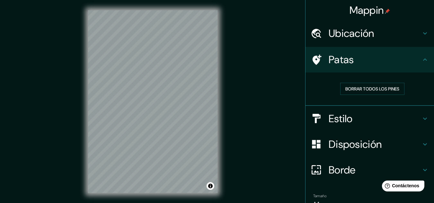 This screenshot has width=434, height=203. What do you see at coordinates (370, 33) in the screenshot?
I see `div: Ubicación` at bounding box center [370, 33].